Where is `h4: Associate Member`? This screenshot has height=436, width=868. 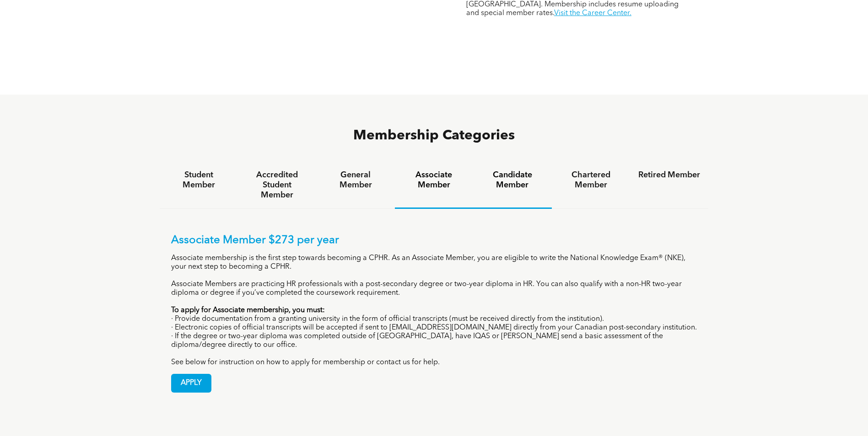 h4: Associate Member is located at coordinates (434, 180).